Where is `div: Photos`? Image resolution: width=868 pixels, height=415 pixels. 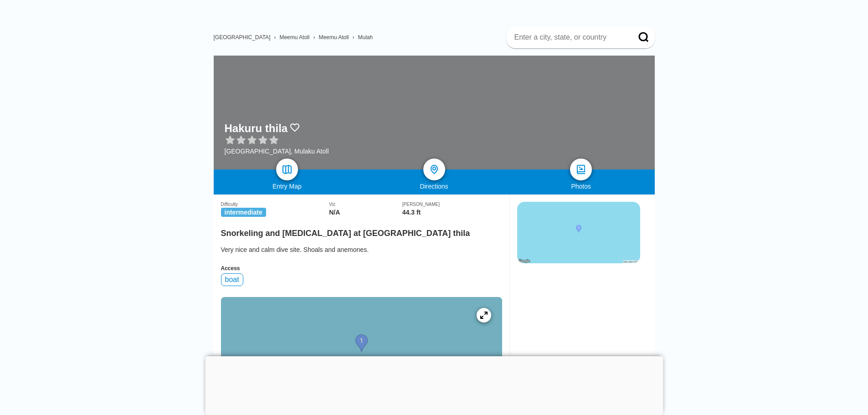
div: Photos is located at coordinates (581, 186).